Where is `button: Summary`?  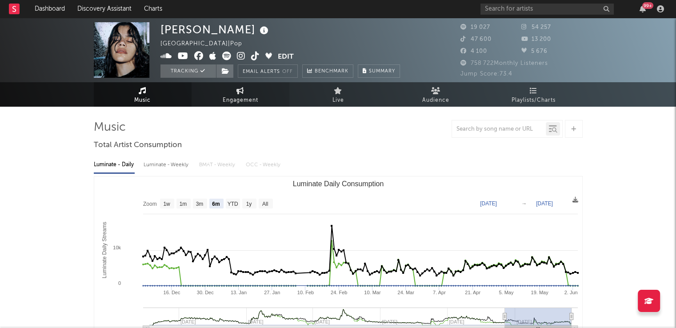 button: Summary is located at coordinates (379, 71).